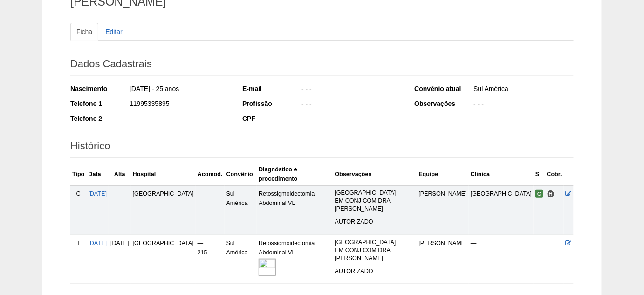 Image resolution: width=644 pixels, height=295 pixels. Describe the element at coordinates (443, 104) in the screenshot. I see `div: Observações` at that location.